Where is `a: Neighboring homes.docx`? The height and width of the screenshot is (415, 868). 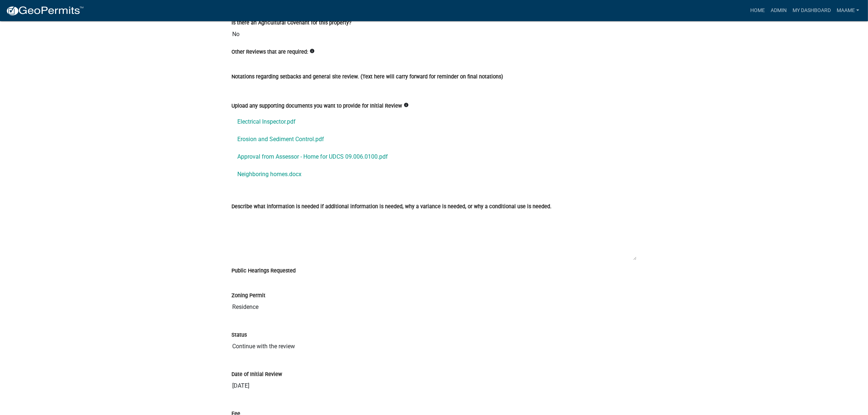 a: Neighboring homes.docx is located at coordinates (434, 174).